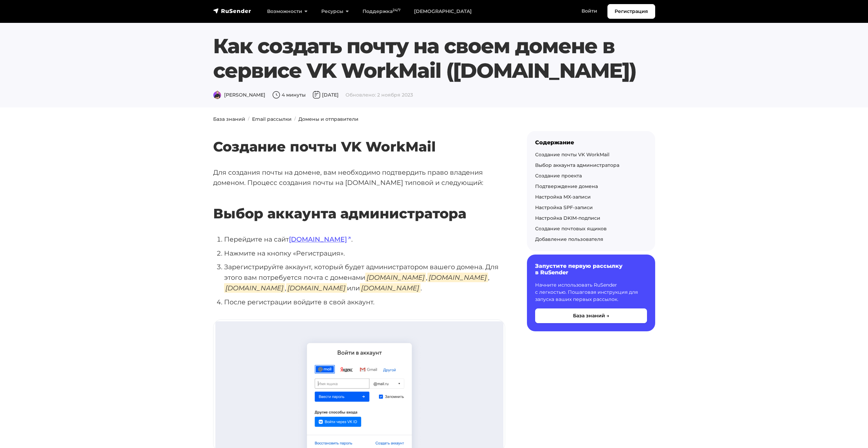  What do you see at coordinates (563, 208) in the screenshot?
I see `a: Настройка SPF-записи` at bounding box center [563, 208].